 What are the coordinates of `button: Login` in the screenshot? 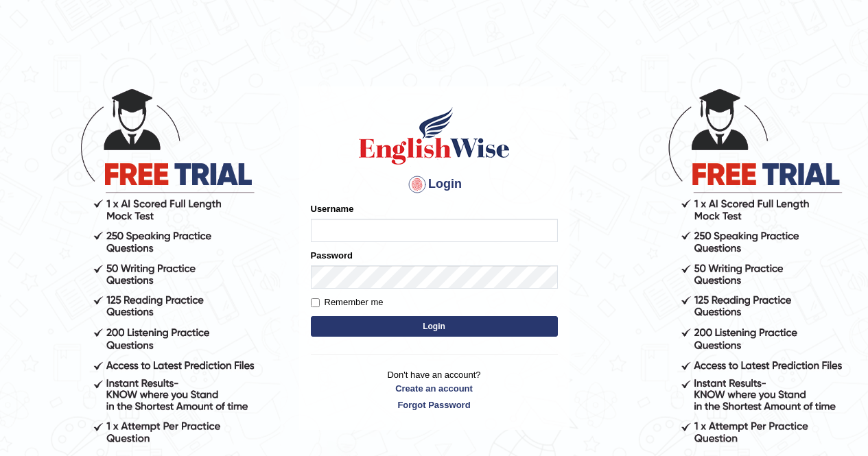 It's located at (434, 327).